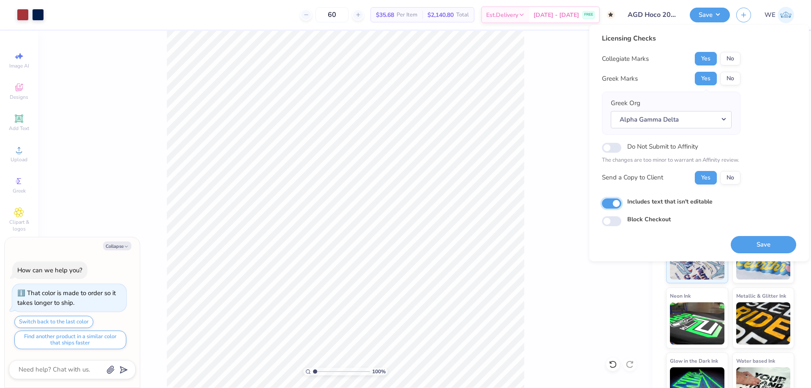 This screenshot has height=388, width=811. What do you see at coordinates (19, 128) in the screenshot?
I see `span: Add Text` at bounding box center [19, 128].